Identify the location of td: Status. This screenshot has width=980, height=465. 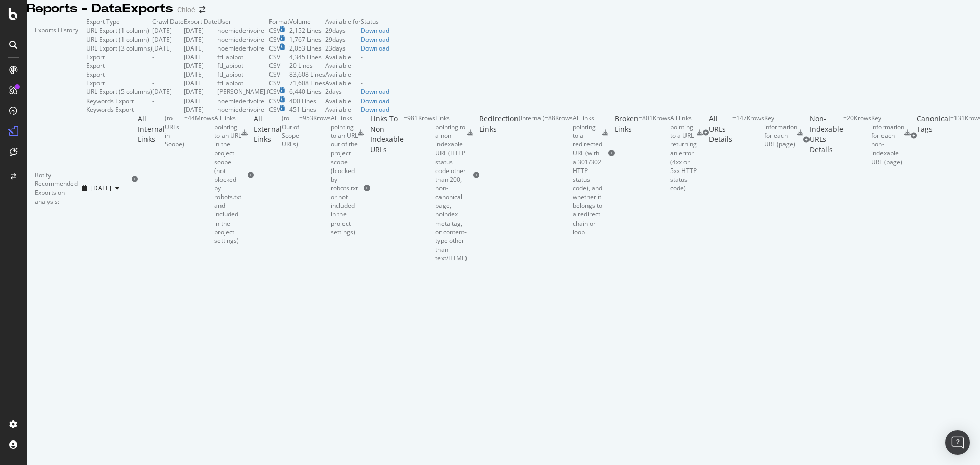
(375, 21).